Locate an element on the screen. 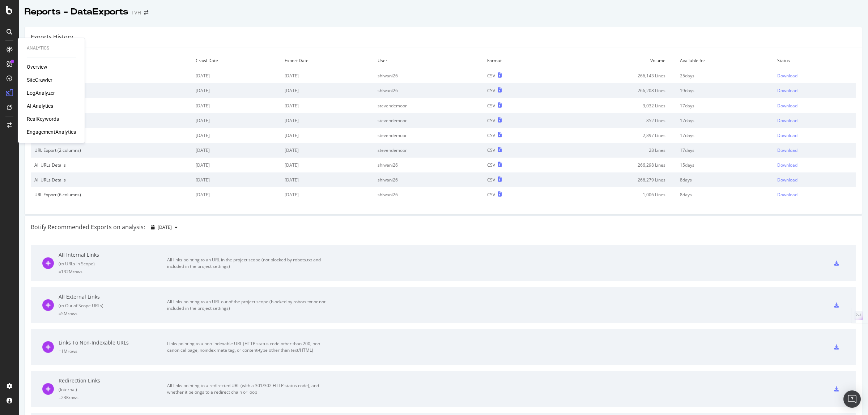  div: Links To Non-Indexable URLs is located at coordinates (113, 343).